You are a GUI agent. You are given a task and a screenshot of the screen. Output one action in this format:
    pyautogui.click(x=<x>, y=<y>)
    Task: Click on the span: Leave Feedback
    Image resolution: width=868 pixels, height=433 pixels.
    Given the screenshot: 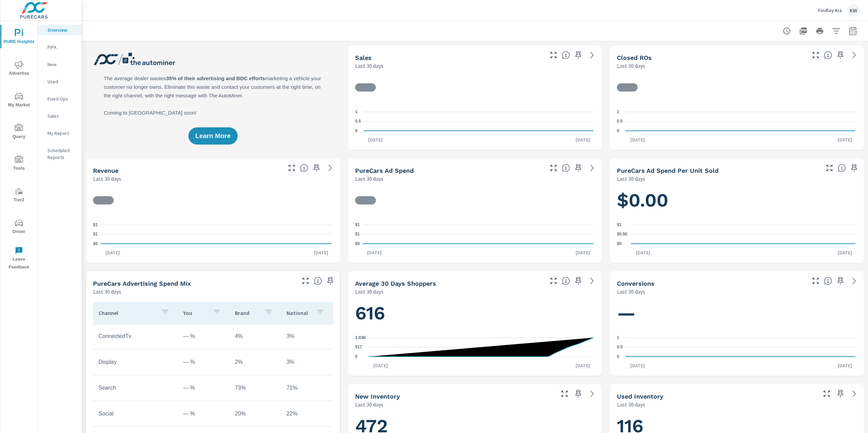 What is the action you would take?
    pyautogui.click(x=19, y=259)
    